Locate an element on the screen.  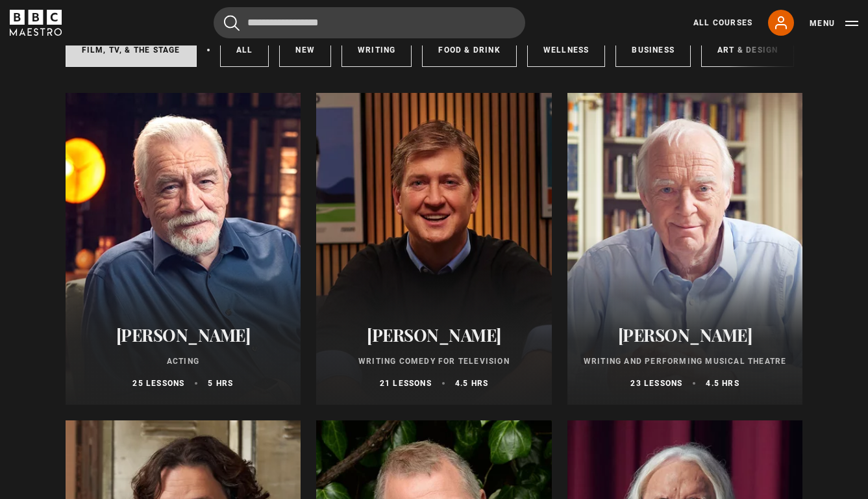
input: Search is located at coordinates (369, 23).